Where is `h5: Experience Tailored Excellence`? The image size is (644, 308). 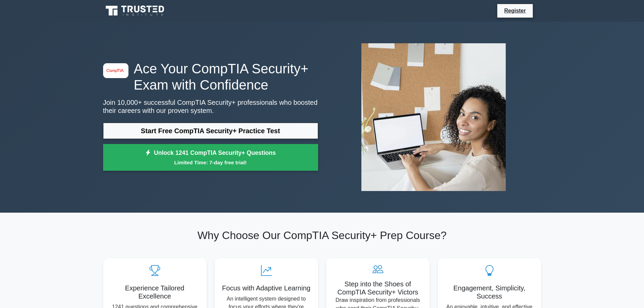
h5: Experience Tailored Excellence is located at coordinates (155, 292).